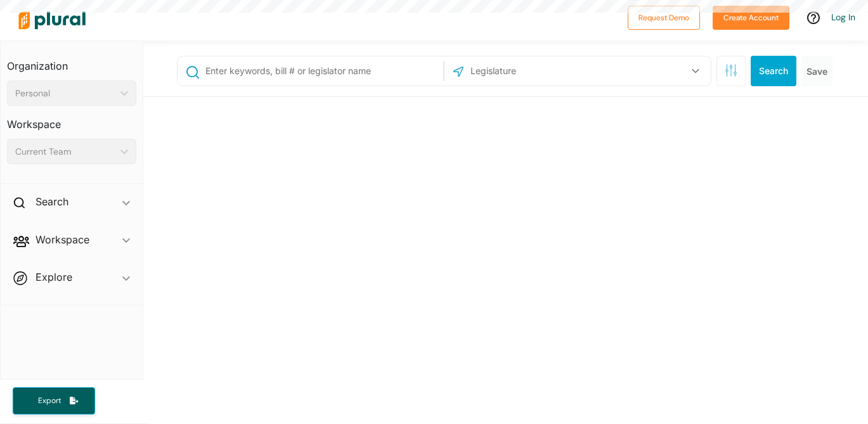 This screenshot has width=868, height=424. What do you see at coordinates (52, 201) in the screenshot?
I see `h2: Search` at bounding box center [52, 201].